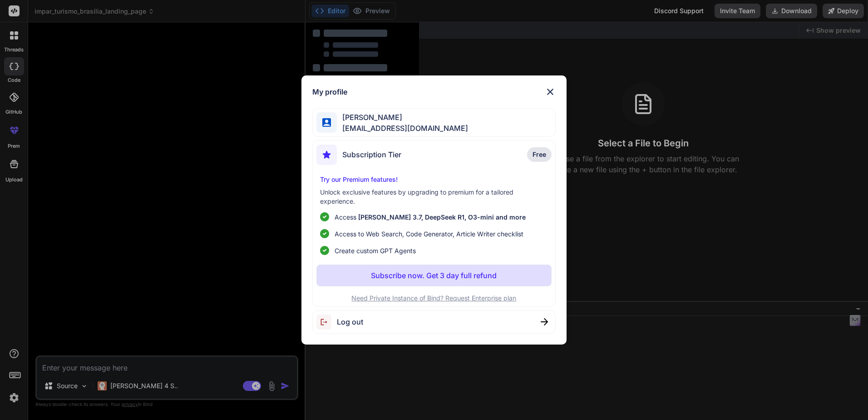  What do you see at coordinates (375, 251) in the screenshot?
I see `span: Create custom GPT Agents` at bounding box center [375, 251].